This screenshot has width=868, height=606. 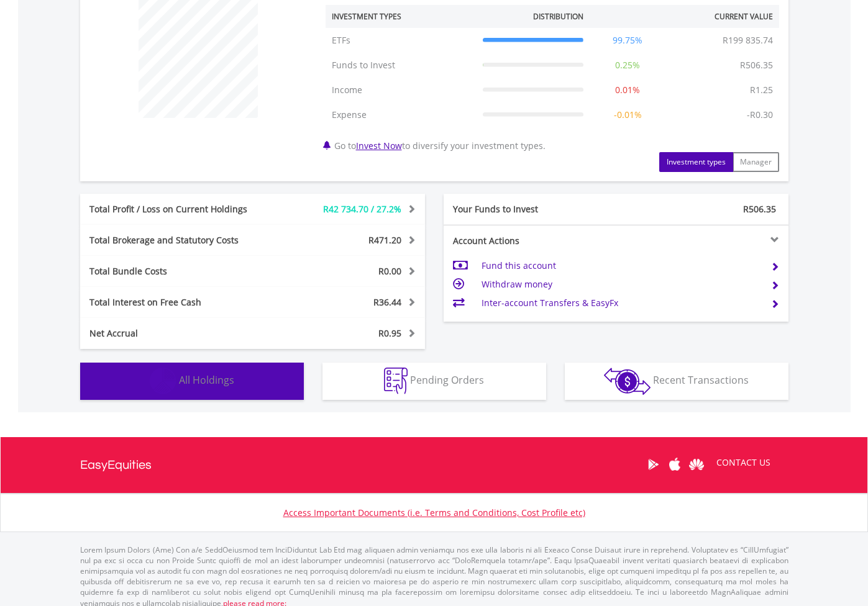 I want to click on td: Withdraw money, so click(x=621, y=284).